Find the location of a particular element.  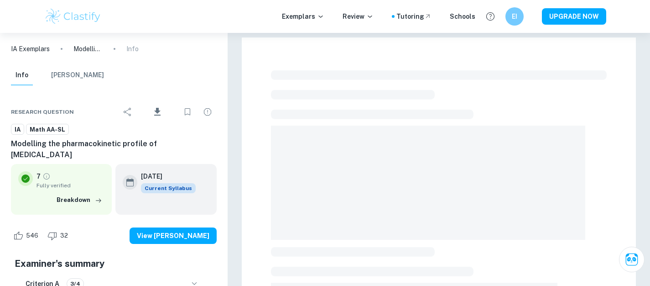

img: Clastify logo is located at coordinates (73, 16).